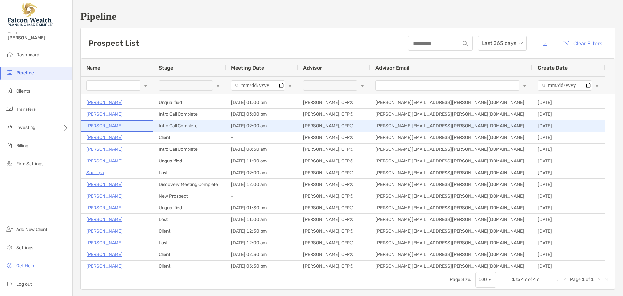  What do you see at coordinates (565, 85) in the screenshot?
I see `input: Create Date Filter Input` at bounding box center [565, 85].